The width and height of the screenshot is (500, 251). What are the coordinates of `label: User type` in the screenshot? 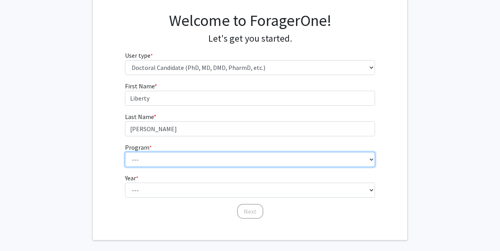 It's located at (139, 55).